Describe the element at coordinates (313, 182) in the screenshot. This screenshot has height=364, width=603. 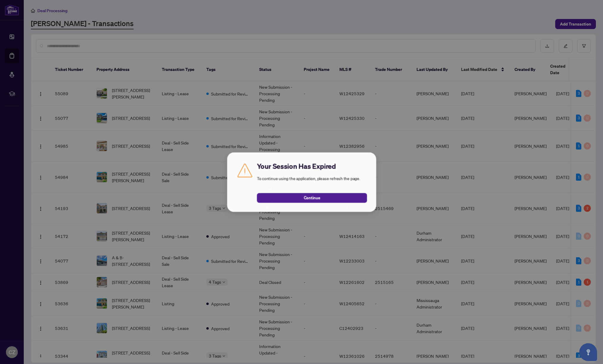
I see `div: To continue using the application, please refresh the page.` at that location.